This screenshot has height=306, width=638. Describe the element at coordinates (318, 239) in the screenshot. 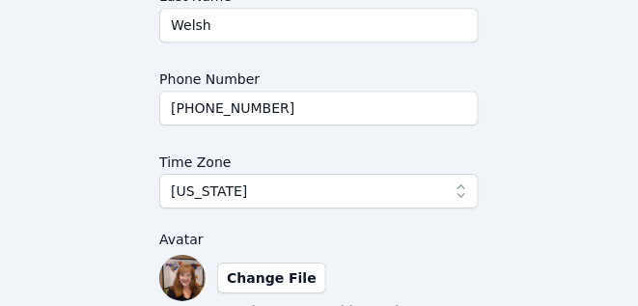

I see `label: Avatar` at that location.